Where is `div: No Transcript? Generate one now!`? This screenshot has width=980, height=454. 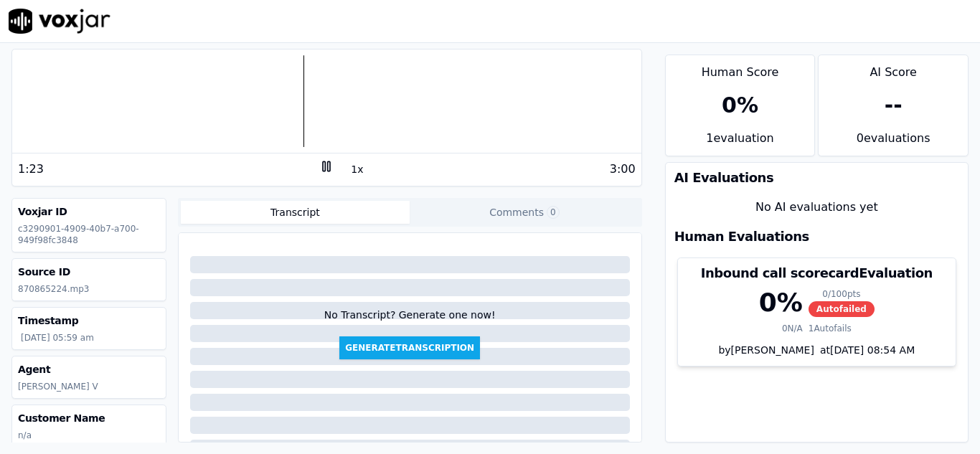
div: No Transcript? Generate one now! is located at coordinates (409, 322).